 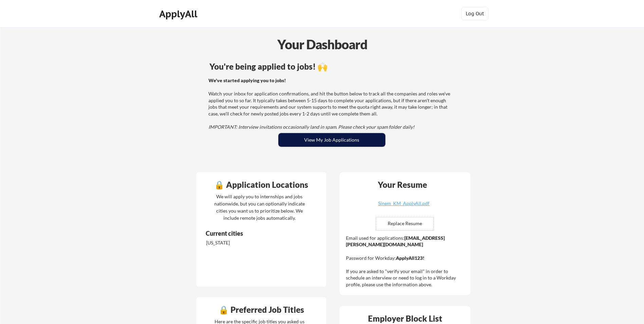 What do you see at coordinates (331, 104) in the screenshot?
I see `div: Watch your inbox for application confirmations, and hit the button below to track all the compani...` at bounding box center [331, 104].